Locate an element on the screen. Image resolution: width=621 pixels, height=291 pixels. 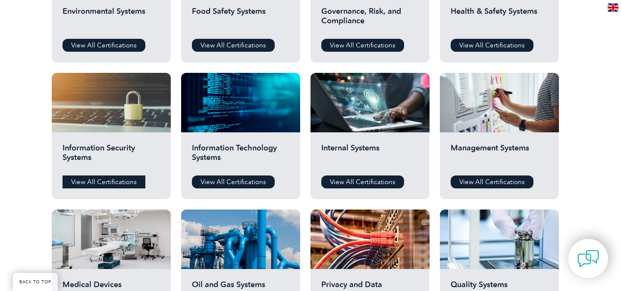
h2: Governance, Risk, and Compliance is located at coordinates (370, 19).